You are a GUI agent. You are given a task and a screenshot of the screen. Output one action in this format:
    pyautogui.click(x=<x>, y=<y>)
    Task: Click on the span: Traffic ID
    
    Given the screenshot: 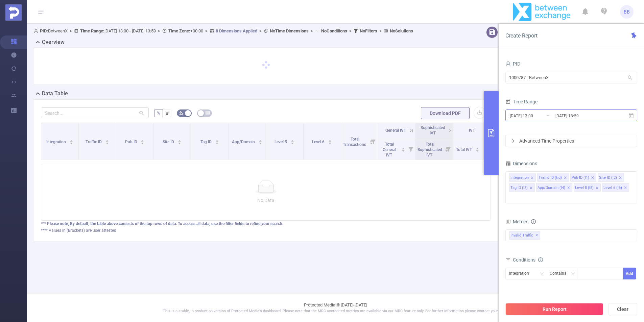 What is the action you would take?
    pyautogui.click(x=94, y=142)
    